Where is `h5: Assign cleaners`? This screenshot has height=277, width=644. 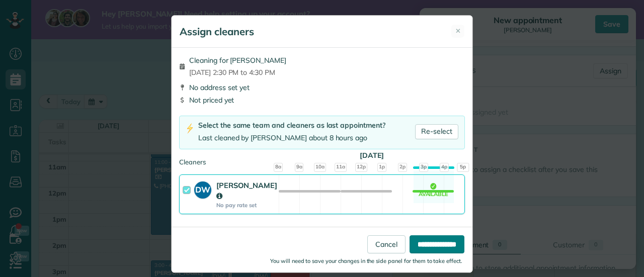 h5: Assign cleaners is located at coordinates (217, 32).